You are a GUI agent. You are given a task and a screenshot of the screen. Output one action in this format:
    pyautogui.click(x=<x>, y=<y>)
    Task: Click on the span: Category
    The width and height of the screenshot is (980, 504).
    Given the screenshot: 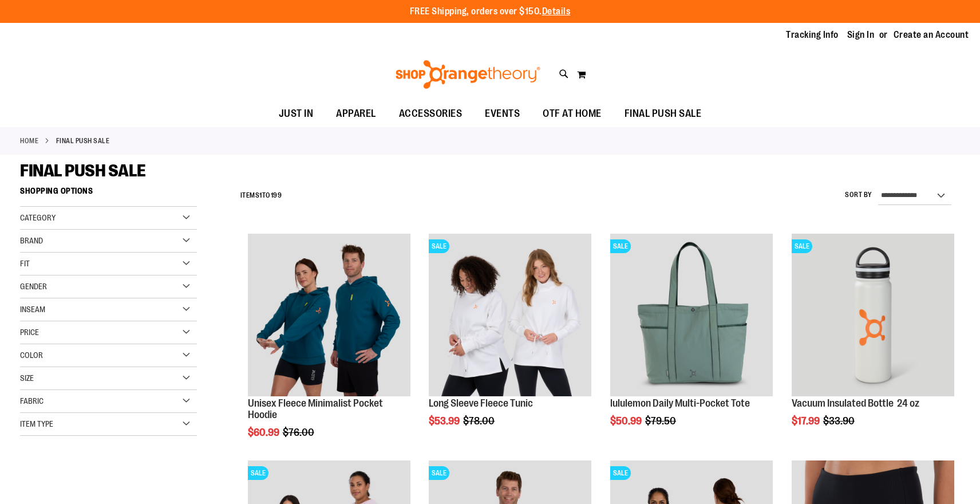 What is the action you would take?
    pyautogui.click(x=38, y=218)
    